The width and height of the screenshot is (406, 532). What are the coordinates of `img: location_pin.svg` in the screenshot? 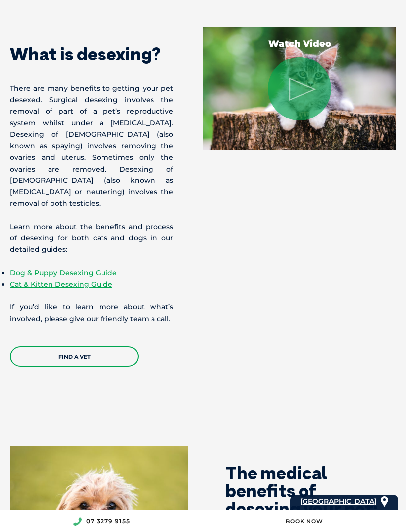 It's located at (385, 502).